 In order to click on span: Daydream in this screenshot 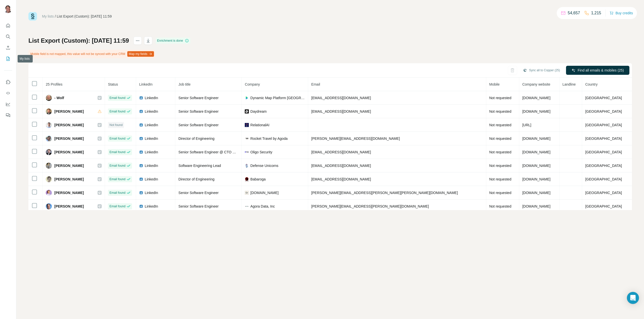, I will do `click(259, 111)`.